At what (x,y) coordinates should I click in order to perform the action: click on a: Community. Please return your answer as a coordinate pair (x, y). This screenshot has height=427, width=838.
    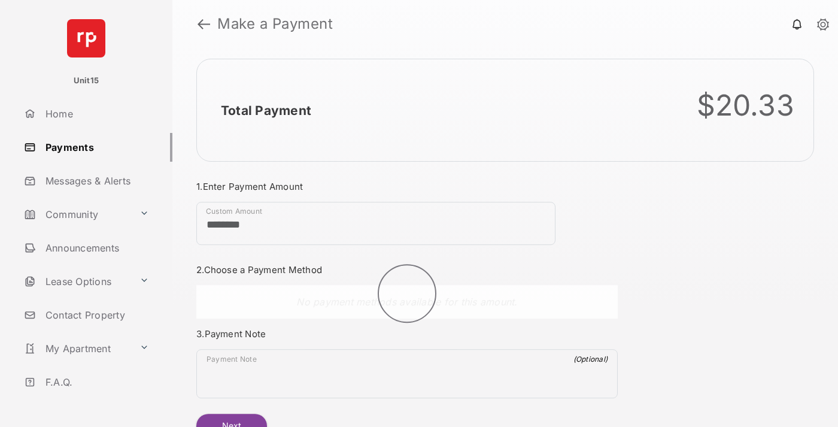
    Looking at the image, I should click on (77, 214).